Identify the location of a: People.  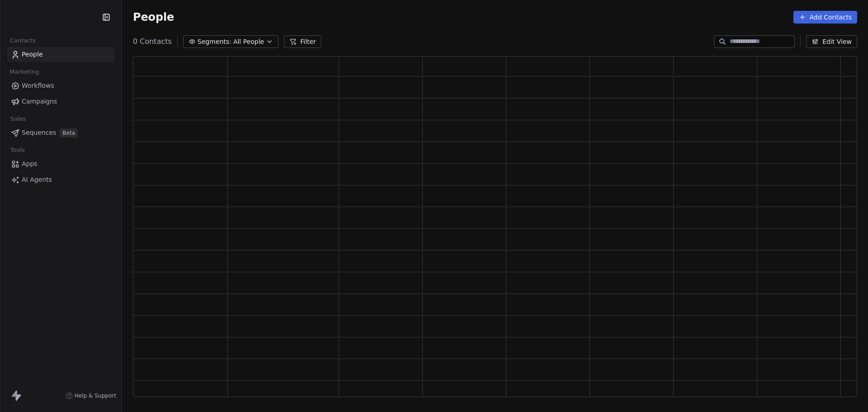
(60, 54).